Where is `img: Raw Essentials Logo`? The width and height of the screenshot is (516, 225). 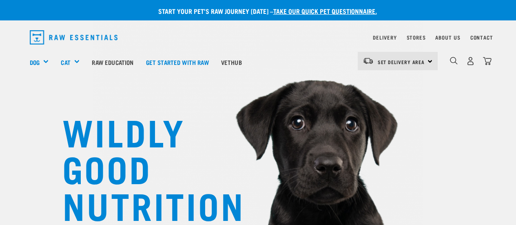 img: Raw Essentials Logo is located at coordinates (74, 37).